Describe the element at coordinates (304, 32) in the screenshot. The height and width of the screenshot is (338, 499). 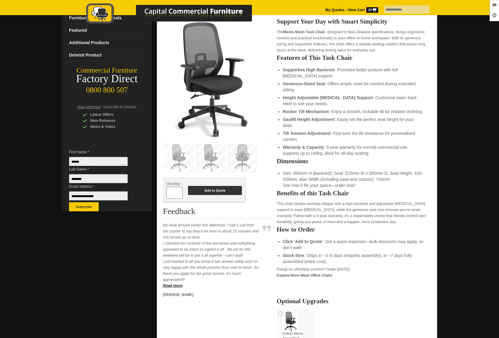
I see `strong: Memo Mesh Task Chair` at that location.